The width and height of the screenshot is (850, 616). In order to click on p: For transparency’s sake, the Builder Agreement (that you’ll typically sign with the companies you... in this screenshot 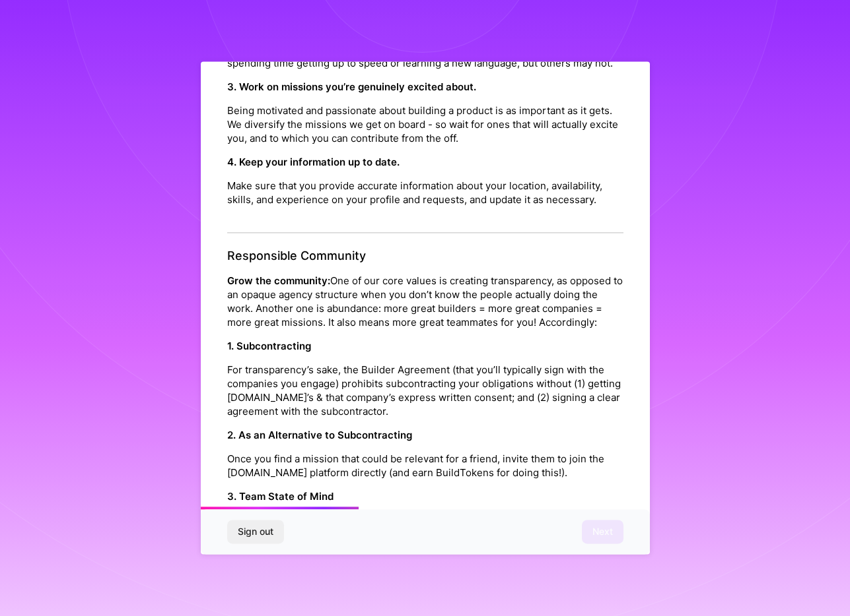, I will do `click(425, 390)`.